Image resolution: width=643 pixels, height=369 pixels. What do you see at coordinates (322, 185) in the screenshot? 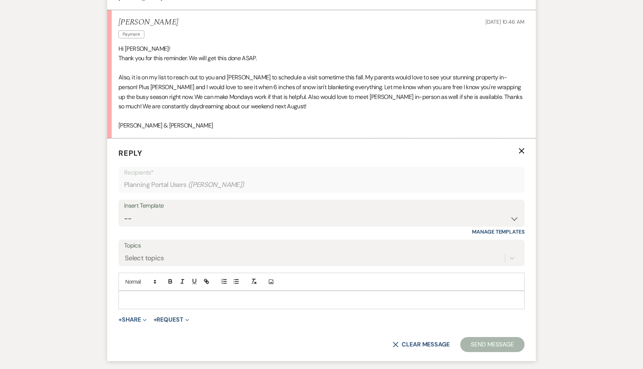
I see `div: Planning Portal Users` at bounding box center [322, 185].